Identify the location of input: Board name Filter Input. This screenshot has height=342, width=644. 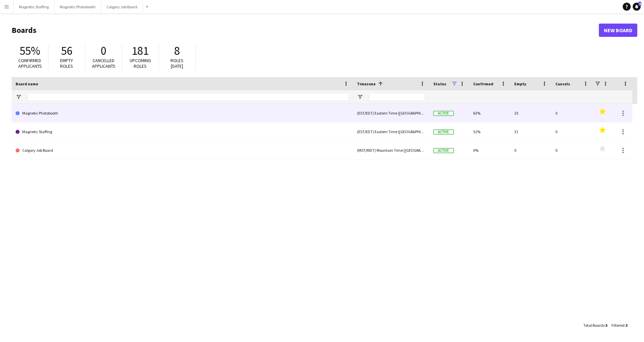
(188, 97).